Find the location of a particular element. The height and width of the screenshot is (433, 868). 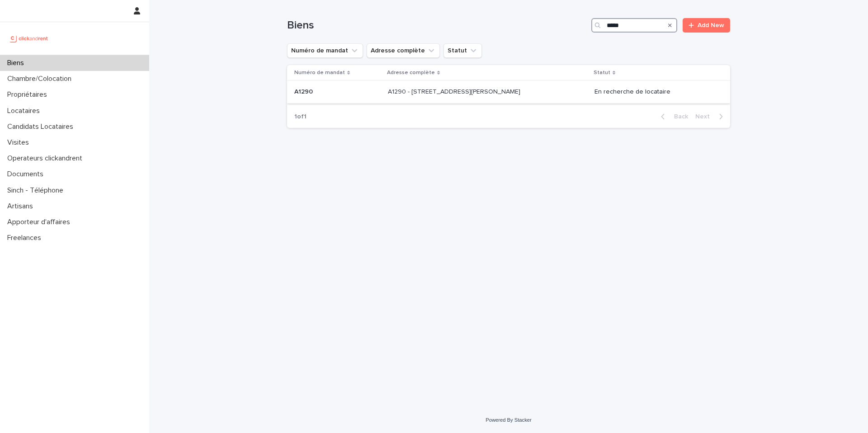

span: Back is located at coordinates (678, 117).